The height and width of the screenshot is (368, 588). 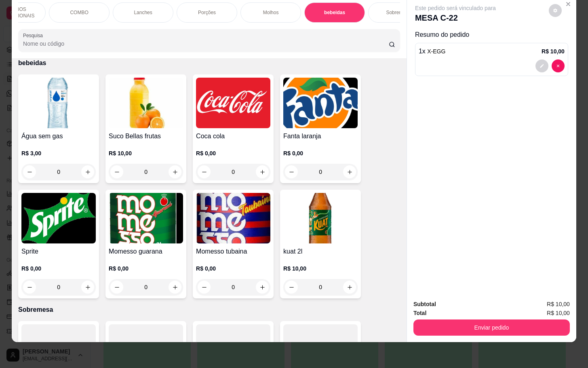 I want to click on span: X-EGG, so click(x=436, y=51).